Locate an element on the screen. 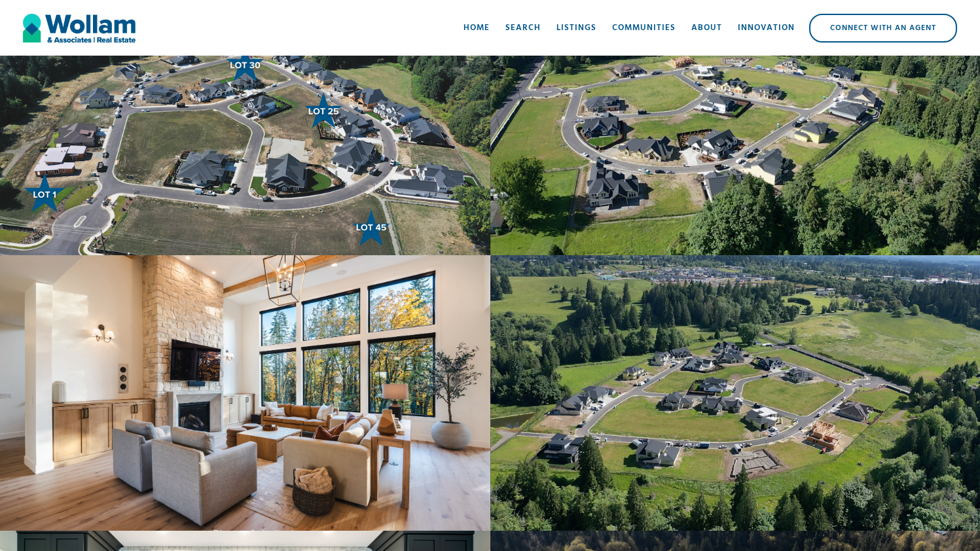  div: Listings is located at coordinates (576, 28).